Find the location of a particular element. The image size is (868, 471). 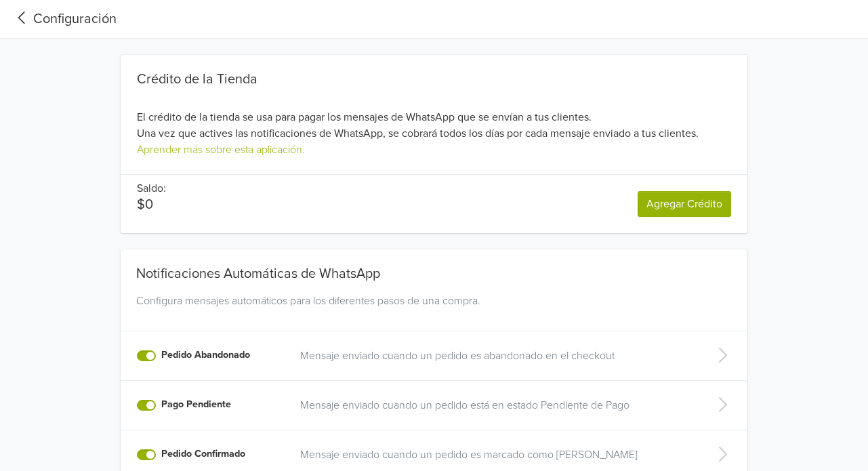

div: Configuración is located at coordinates (64, 19).